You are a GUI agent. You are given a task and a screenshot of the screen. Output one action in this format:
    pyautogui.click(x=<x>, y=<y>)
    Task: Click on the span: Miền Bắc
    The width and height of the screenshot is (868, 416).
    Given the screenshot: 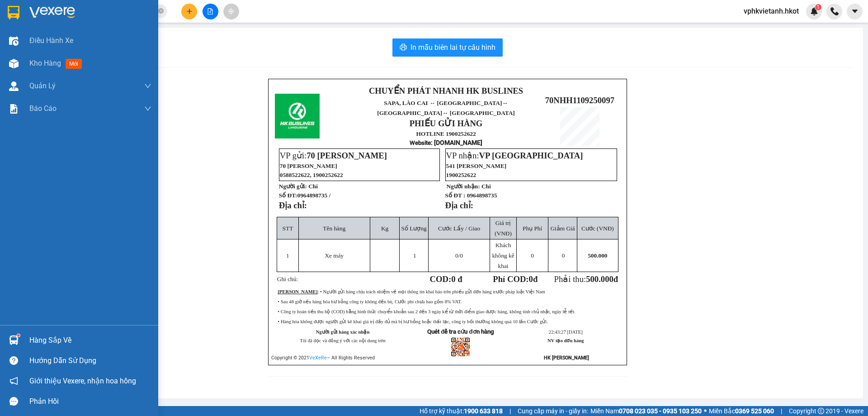 What is the action you would take?
    pyautogui.click(x=742, y=411)
    